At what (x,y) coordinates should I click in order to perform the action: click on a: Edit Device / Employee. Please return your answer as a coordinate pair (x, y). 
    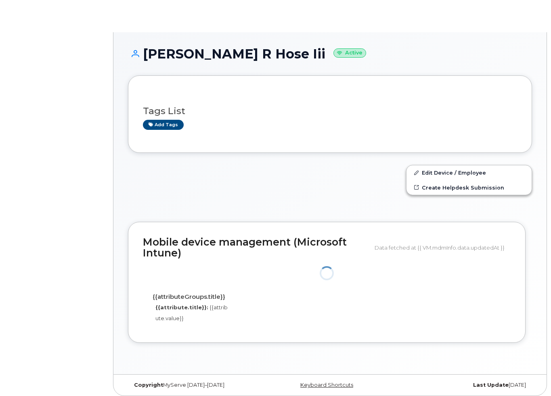
    Looking at the image, I should click on (469, 173).